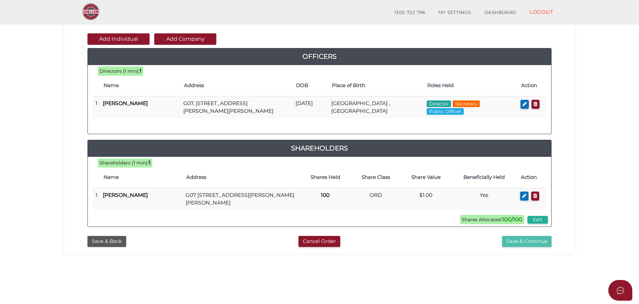 This screenshot has width=639, height=304. What do you see at coordinates (455, 13) in the screenshot?
I see `a: MY SETTINGS` at bounding box center [455, 13].